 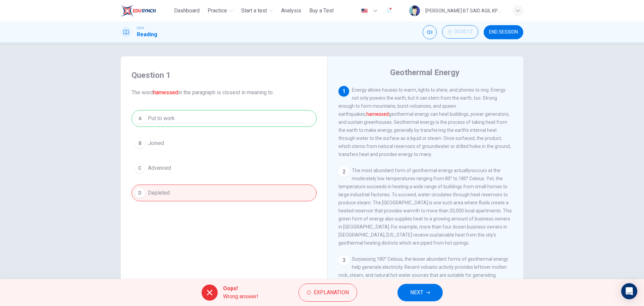 What do you see at coordinates (503, 32) in the screenshot?
I see `span: END SESSION` at bounding box center [503, 32].